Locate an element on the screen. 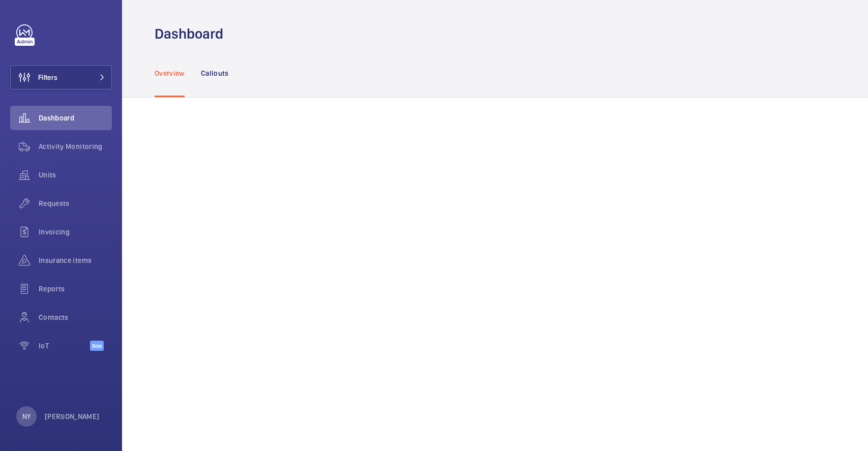  span: Contacts is located at coordinates (75, 317).